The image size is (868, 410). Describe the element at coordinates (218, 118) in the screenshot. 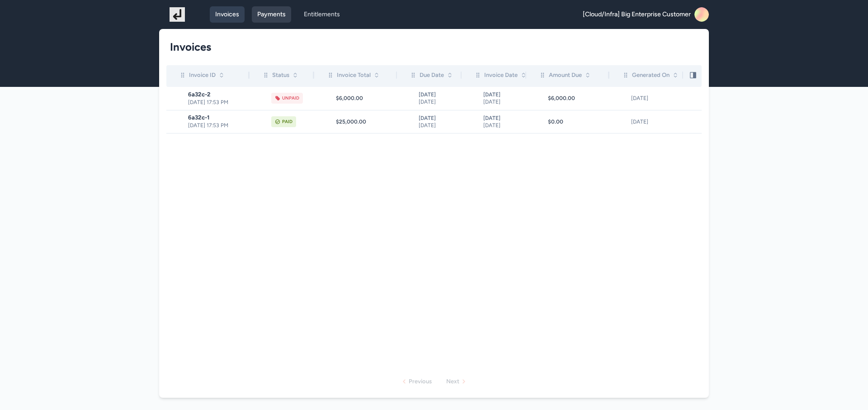

I see `span: 6a32c-1` at that location.